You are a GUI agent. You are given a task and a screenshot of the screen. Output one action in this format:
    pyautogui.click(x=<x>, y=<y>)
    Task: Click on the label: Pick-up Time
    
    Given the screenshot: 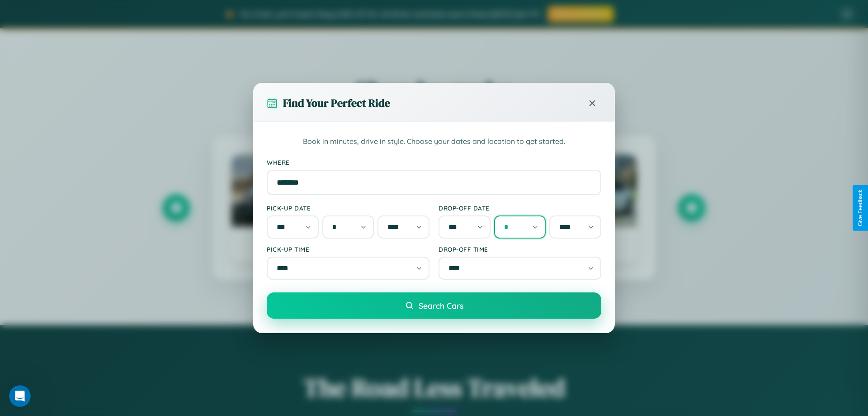 What is the action you would take?
    pyautogui.click(x=348, y=249)
    